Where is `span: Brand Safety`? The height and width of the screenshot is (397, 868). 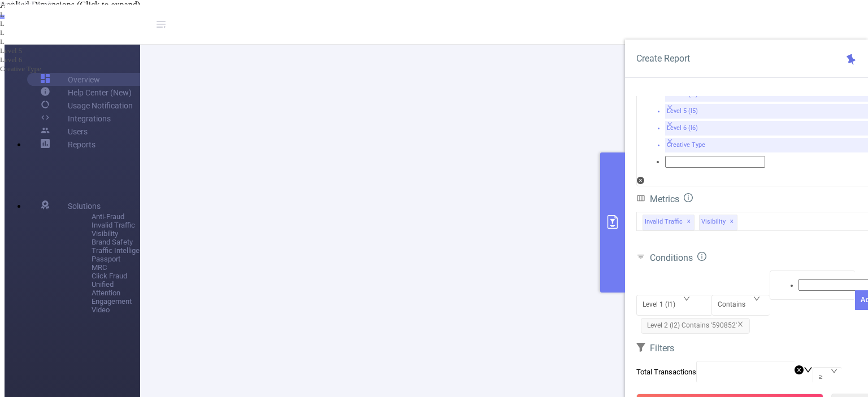
span: Brand Safety is located at coordinates (137, 242).